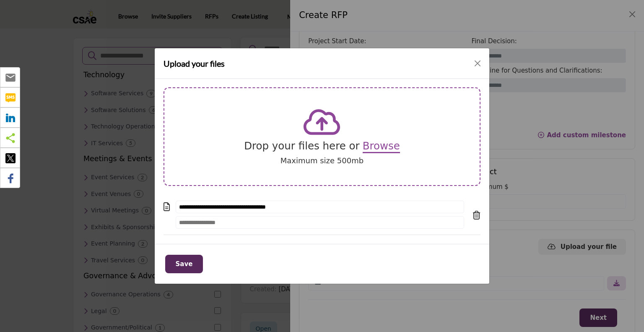 The image size is (644, 332). I want to click on span: Drop your files here or, so click(302, 146).